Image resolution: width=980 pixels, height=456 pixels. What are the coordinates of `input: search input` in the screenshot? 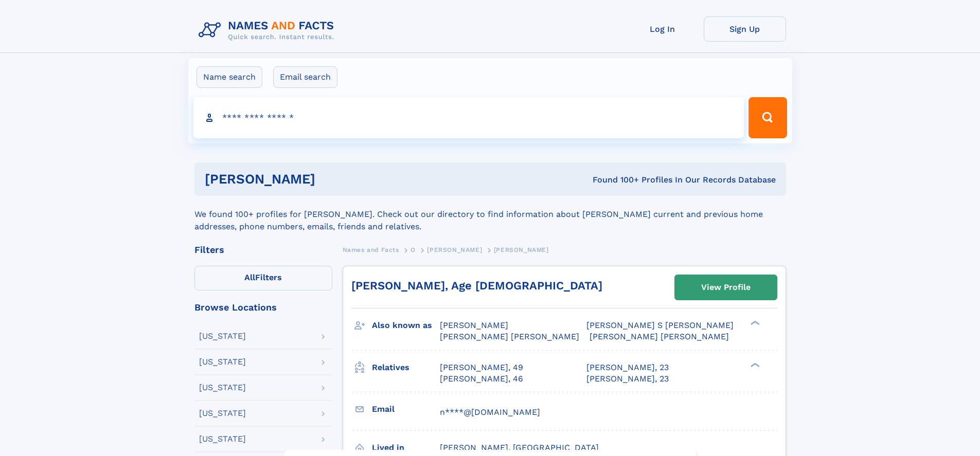 It's located at (469, 117).